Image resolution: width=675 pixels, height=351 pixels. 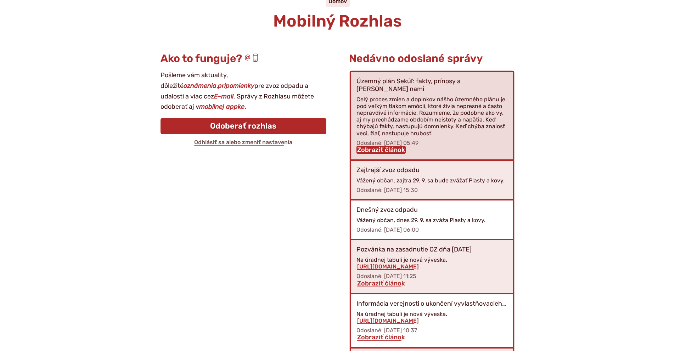 What do you see at coordinates (222, 107) in the screenshot?
I see `strong: mobilnej appke` at bounding box center [222, 107].